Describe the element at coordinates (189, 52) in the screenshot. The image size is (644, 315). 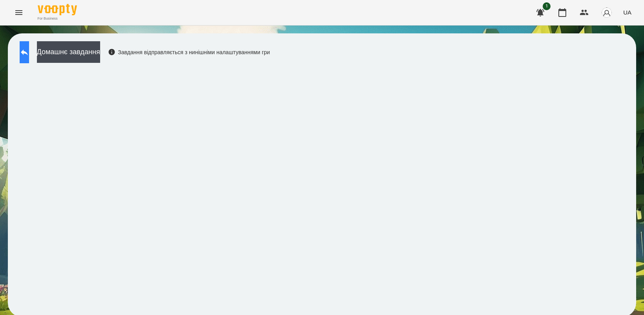
I see `div: Завдання відправляється з нинішніми налаштуваннями гри` at that location.